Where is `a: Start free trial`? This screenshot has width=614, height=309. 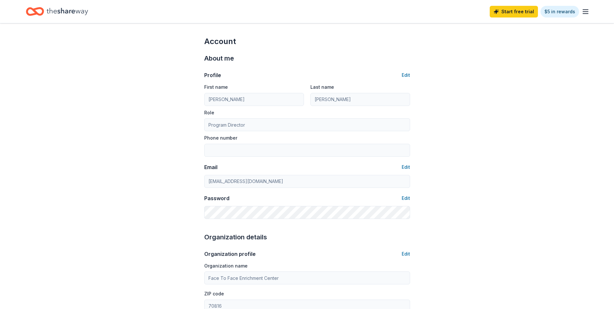 a: Start free trial is located at coordinates (514, 12).